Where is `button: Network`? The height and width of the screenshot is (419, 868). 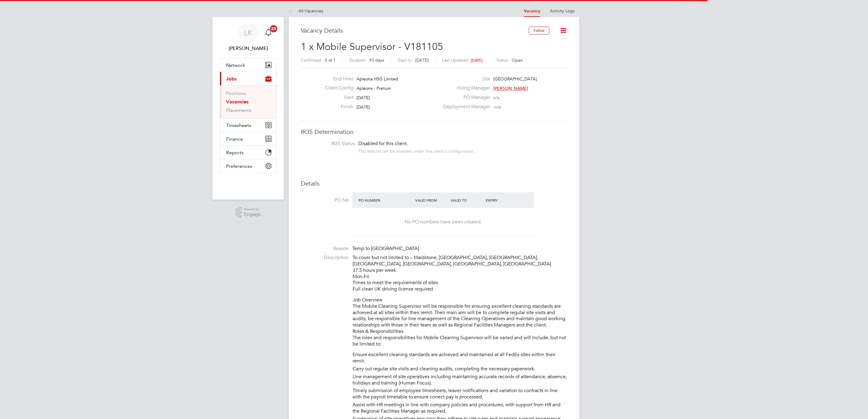 button: Network is located at coordinates (249, 65).